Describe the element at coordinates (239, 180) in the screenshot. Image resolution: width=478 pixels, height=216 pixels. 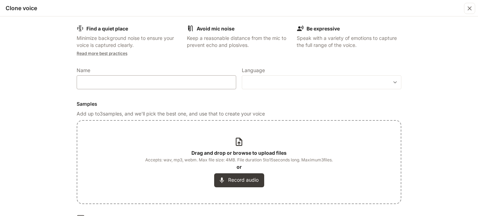
I see `button: Record audio` at that location.